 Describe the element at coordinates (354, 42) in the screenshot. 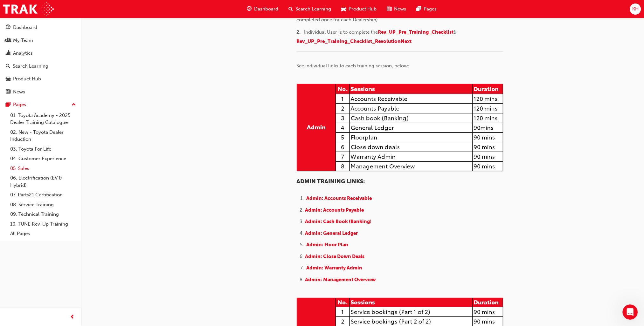

I see `span: Rev_UP_Pre_Training_Checklist_RevolutionNext` at that location.